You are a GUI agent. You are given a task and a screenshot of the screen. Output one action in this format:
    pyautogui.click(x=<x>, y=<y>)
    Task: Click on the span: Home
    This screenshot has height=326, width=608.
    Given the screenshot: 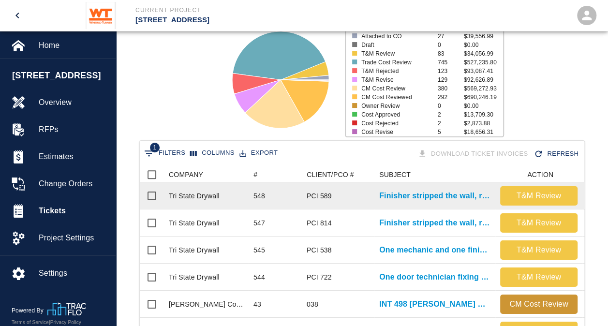 What is the action you would take?
    pyautogui.click(x=73, y=45)
    